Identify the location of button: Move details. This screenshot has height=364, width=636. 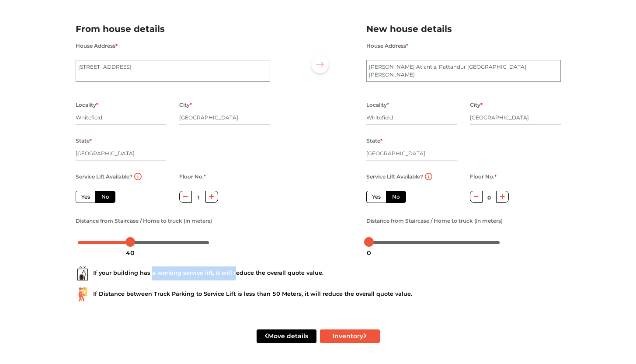
(286, 336).